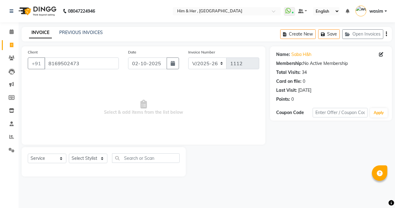  Describe the element at coordinates (283, 99) in the screenshot. I see `div: Points:` at that location.